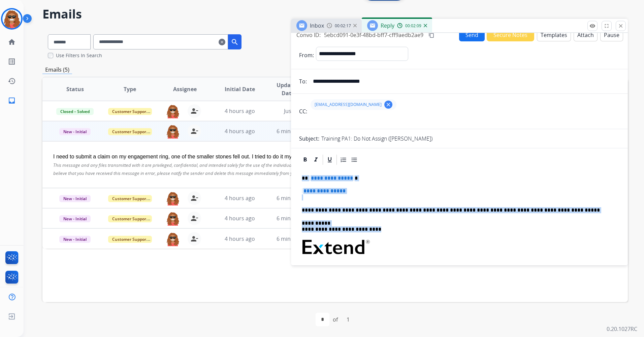 The image size is (644, 337). What do you see at coordinates (354, 160) in the screenshot?
I see `div: Bullet List` at bounding box center [354, 160].